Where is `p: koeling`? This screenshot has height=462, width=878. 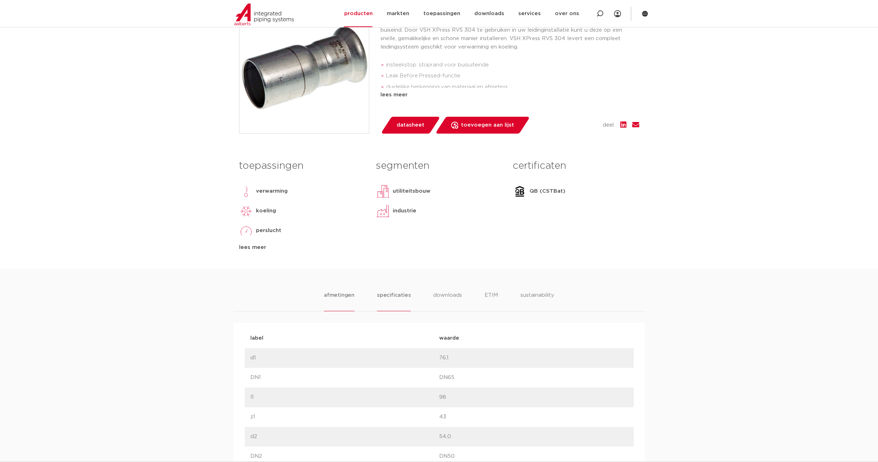
p: koeling is located at coordinates (266, 211).